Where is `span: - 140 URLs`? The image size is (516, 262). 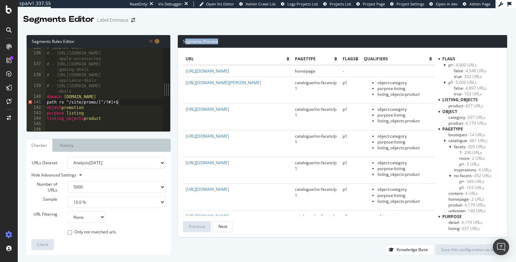 span: - 140 URLs is located at coordinates (475, 211).